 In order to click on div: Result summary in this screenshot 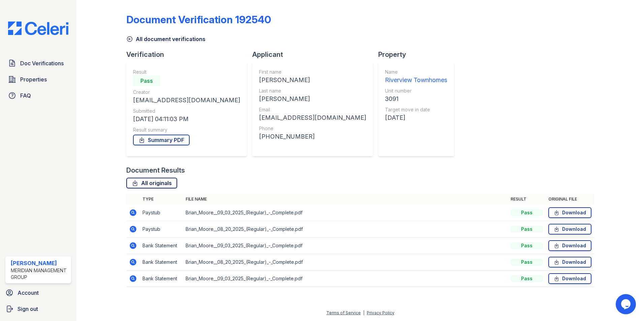, I will do `click(187, 130)`.